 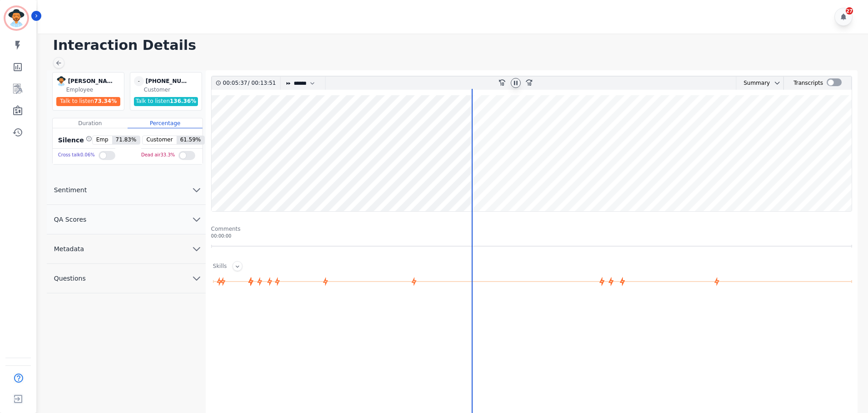 I want to click on span: Emp, so click(x=102, y=140).